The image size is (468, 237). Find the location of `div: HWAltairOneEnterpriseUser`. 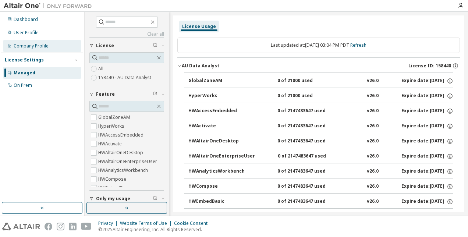

div: HWAltairOneEnterpriseUser is located at coordinates (222, 156).